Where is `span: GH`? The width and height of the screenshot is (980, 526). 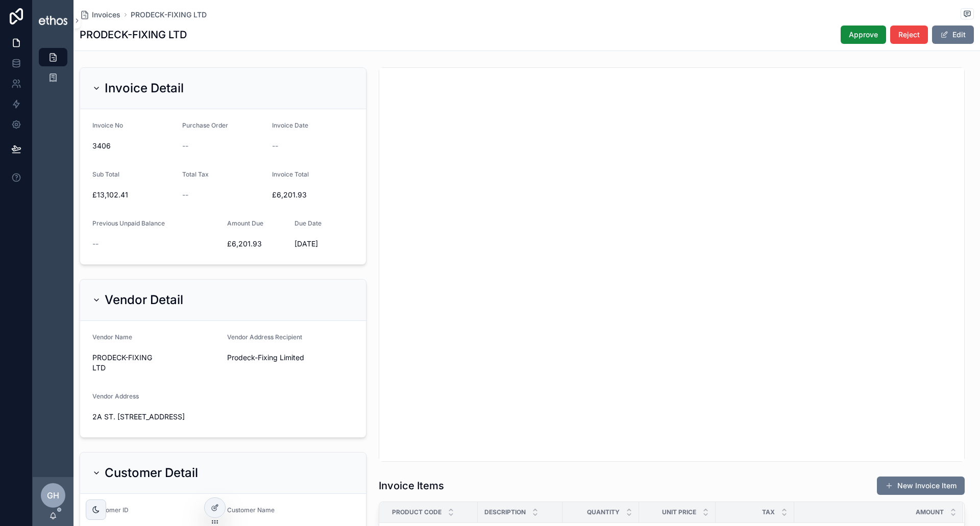 span: GH is located at coordinates (53, 496).